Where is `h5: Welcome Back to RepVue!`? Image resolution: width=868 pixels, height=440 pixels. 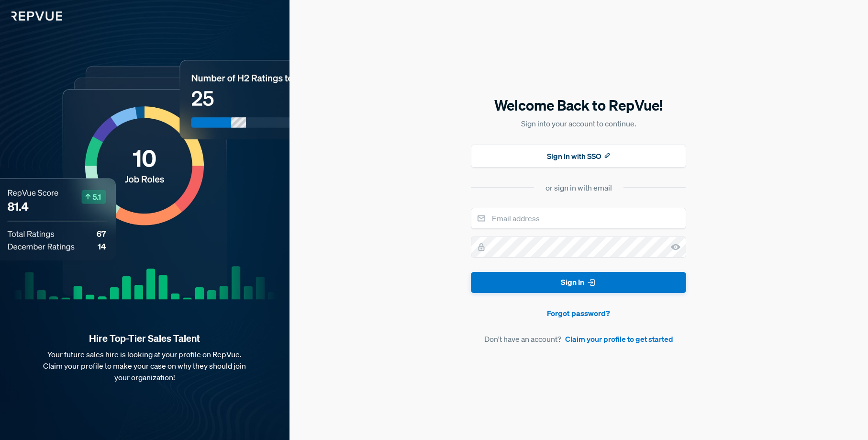
h5: Welcome Back to RepVue! is located at coordinates (578, 106).